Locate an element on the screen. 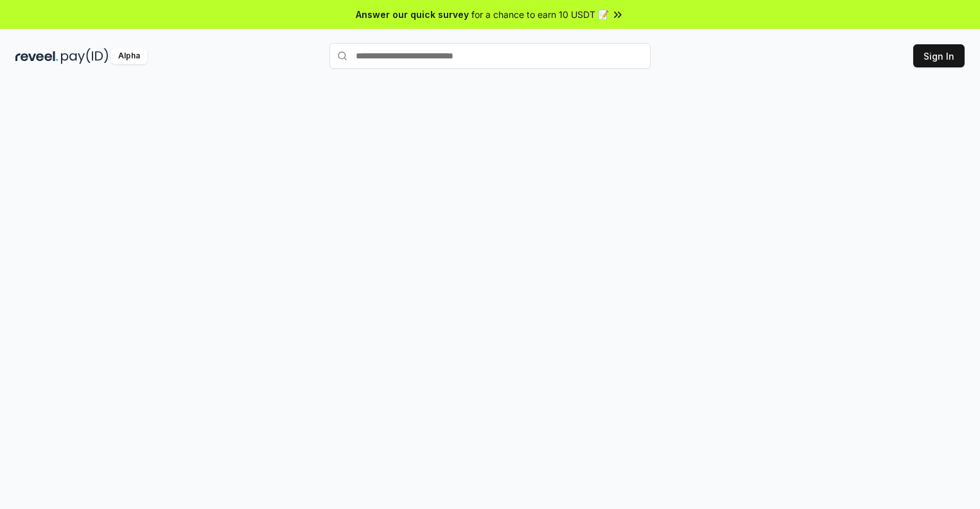  div: Alpha is located at coordinates (129, 56).